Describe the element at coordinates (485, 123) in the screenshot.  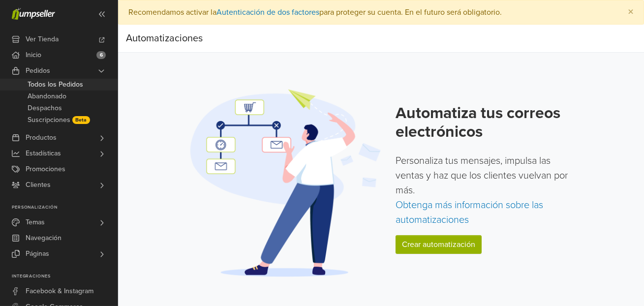
I see `h2: Automatiza tus correos electrónicos` at that location.